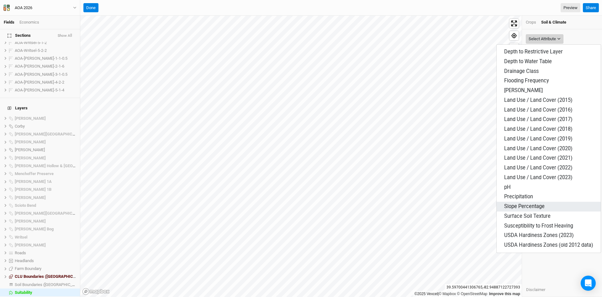  What do you see at coordinates (531, 22) in the screenshot?
I see `div: Crops` at bounding box center [531, 22].